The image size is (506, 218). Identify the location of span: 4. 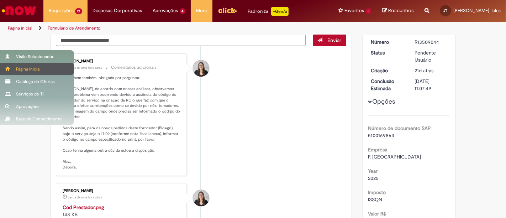
(182, 11).